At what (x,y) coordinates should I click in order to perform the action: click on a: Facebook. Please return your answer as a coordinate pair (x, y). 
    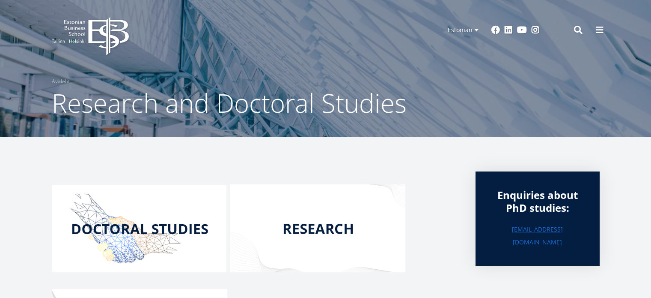
    Looking at the image, I should click on (496, 30).